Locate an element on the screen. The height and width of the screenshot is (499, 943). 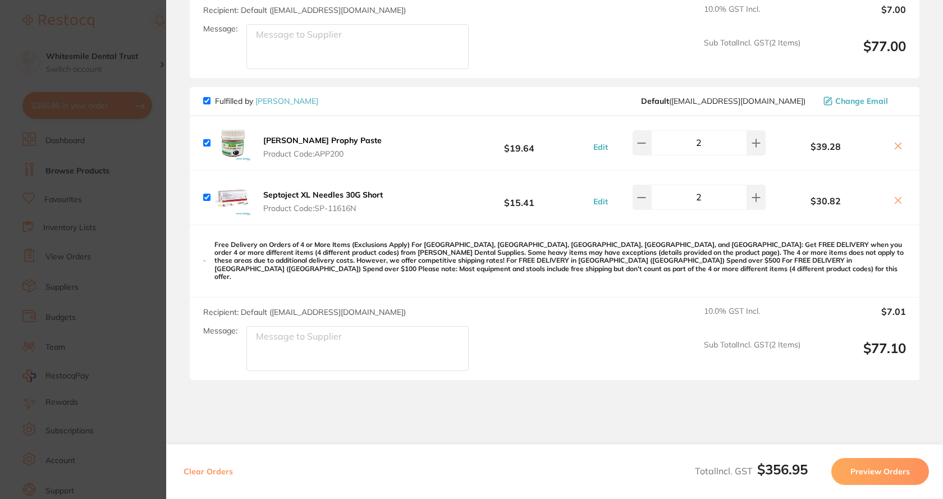
span: Total Incl. GST is located at coordinates (751, 471).